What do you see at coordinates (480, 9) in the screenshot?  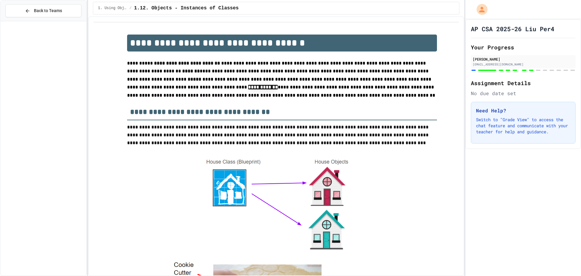 I see `div: My Account` at bounding box center [480, 9].